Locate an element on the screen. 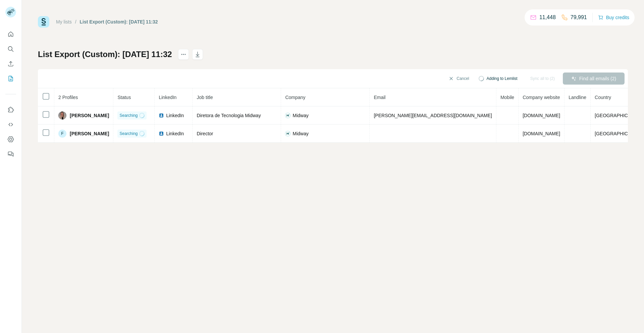 Image resolution: width=644 pixels, height=333 pixels. p: 11,448 is located at coordinates (547, 17).